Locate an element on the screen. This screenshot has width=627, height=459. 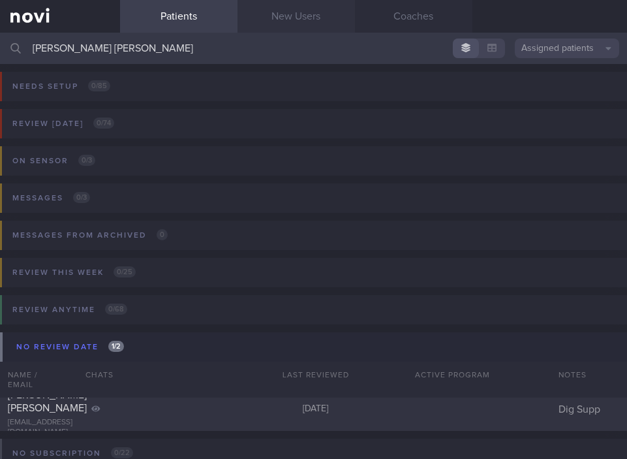
span: 0 / 25 is located at coordinates (125, 271).